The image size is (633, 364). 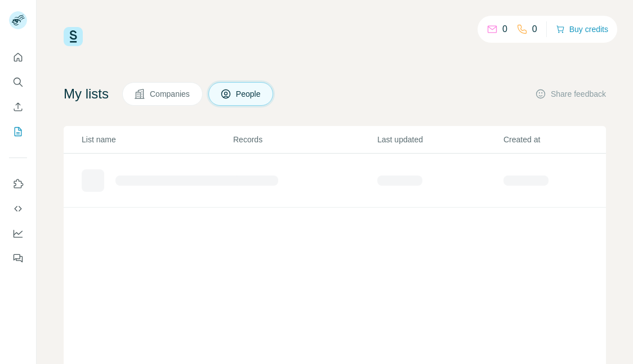 I want to click on p: List name, so click(x=157, y=140).